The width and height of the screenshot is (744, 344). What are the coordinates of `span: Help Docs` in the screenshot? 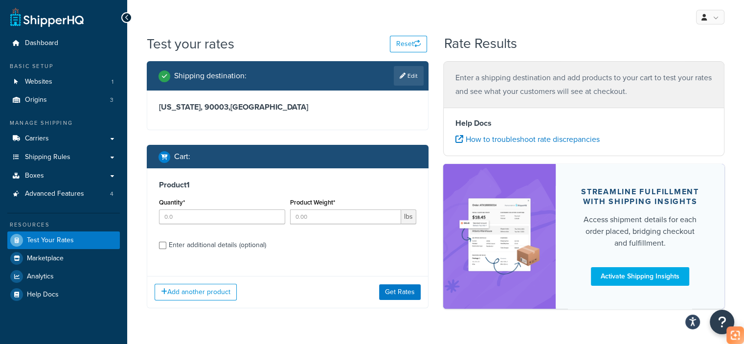 It's located at (43, 295).